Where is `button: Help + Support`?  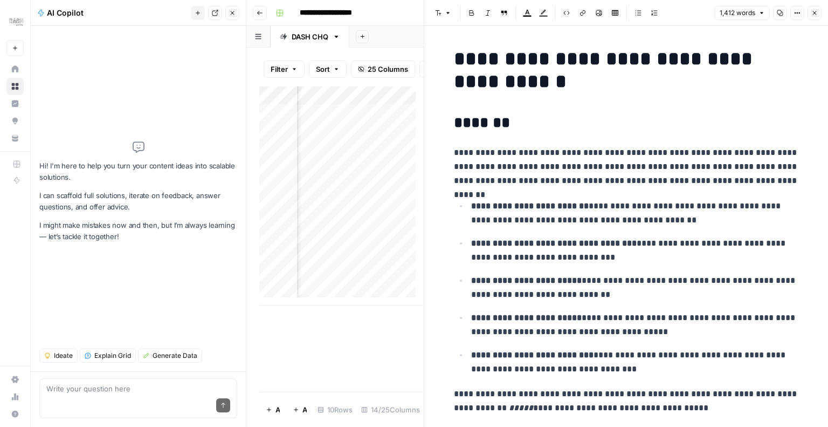
button: Help + Support is located at coordinates (15, 414).